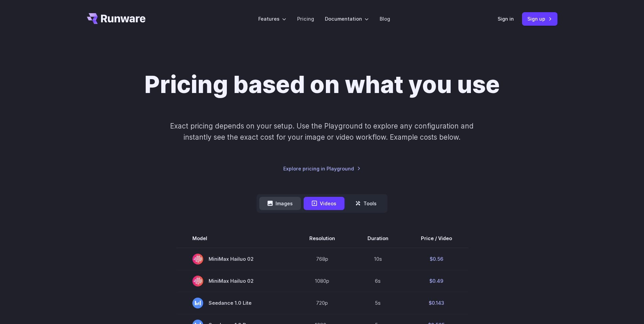  What do you see at coordinates (437, 239) in the screenshot?
I see `th: Price / Video` at bounding box center [437, 239].